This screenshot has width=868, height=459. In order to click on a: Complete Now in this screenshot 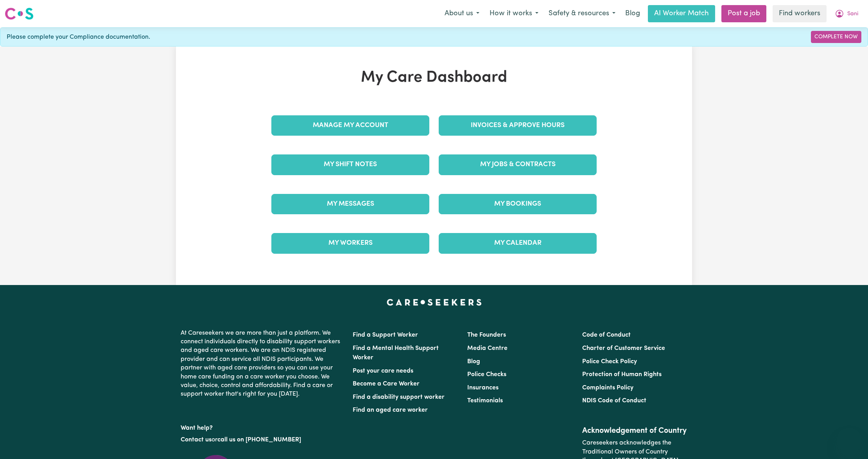, I will do `click(836, 37)`.